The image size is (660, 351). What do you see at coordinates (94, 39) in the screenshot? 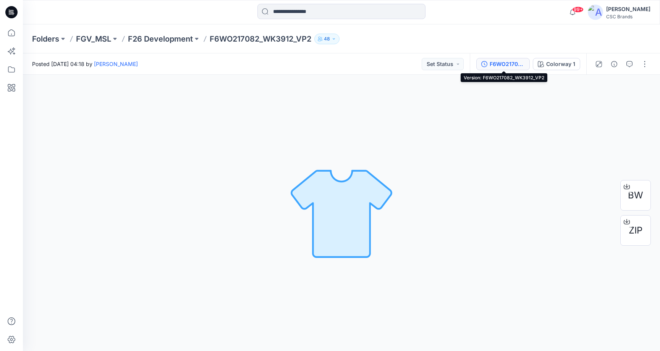
I see `a: FGV_MSL` at bounding box center [94, 39].